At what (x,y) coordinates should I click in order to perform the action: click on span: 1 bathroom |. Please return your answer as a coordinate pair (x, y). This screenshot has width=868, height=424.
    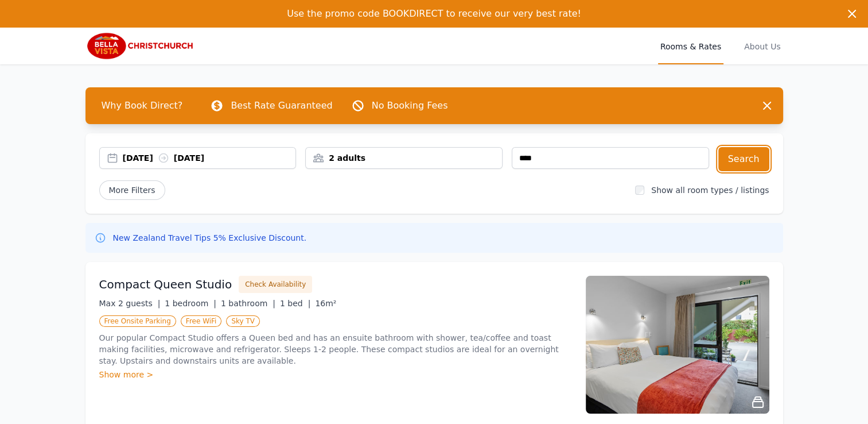
    Looking at the image, I should click on (248, 303).